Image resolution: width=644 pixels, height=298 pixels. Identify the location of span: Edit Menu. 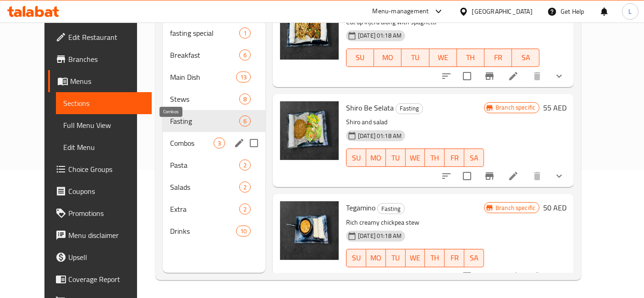
(104, 147).